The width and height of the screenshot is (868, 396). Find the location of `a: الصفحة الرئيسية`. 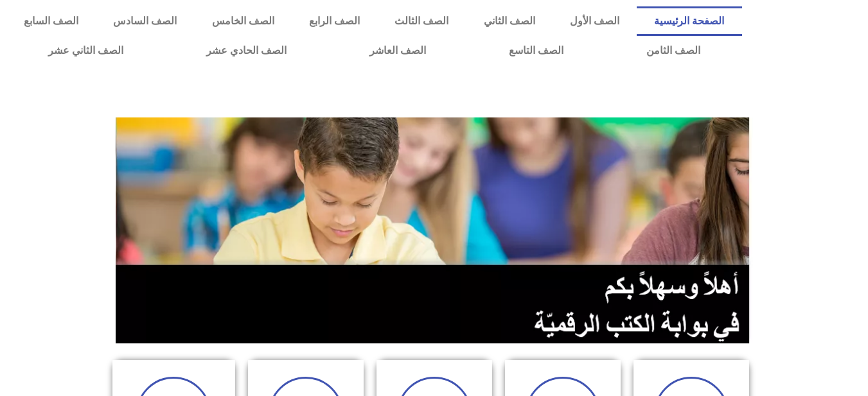

a: الصفحة الرئيسية is located at coordinates (688, 22).